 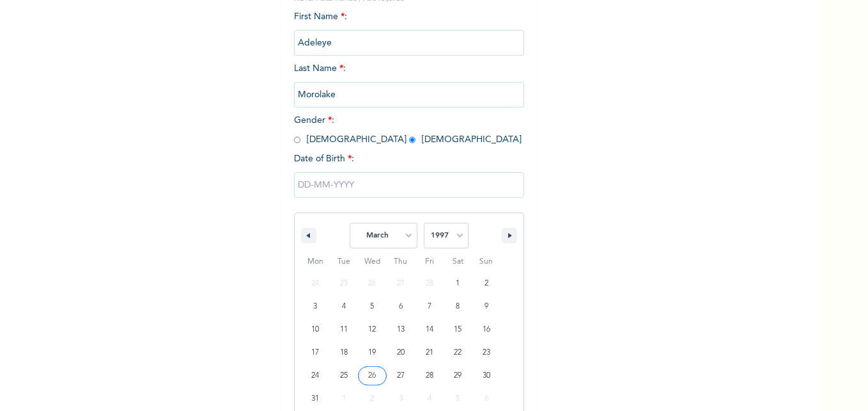 I want to click on span: 17, so click(x=316, y=353).